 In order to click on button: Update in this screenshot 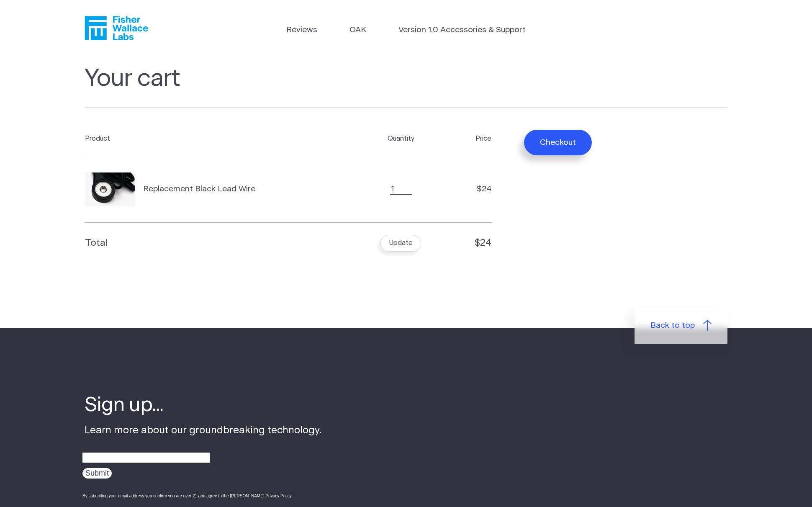, I will do `click(400, 243)`.